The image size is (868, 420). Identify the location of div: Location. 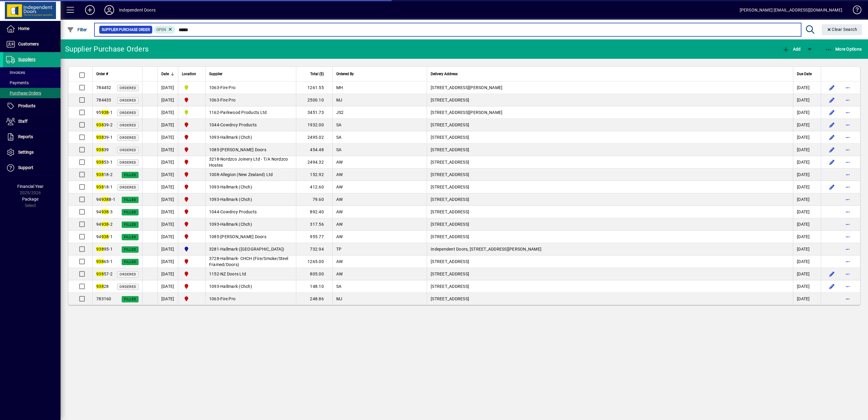
(191, 74).